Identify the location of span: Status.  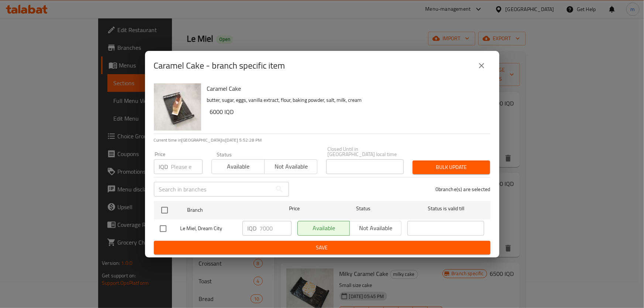
(363, 208).